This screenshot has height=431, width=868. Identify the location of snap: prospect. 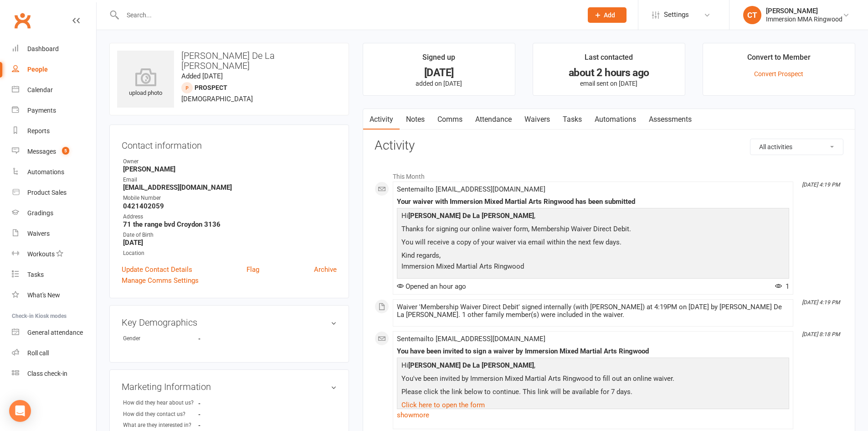
(211, 88).